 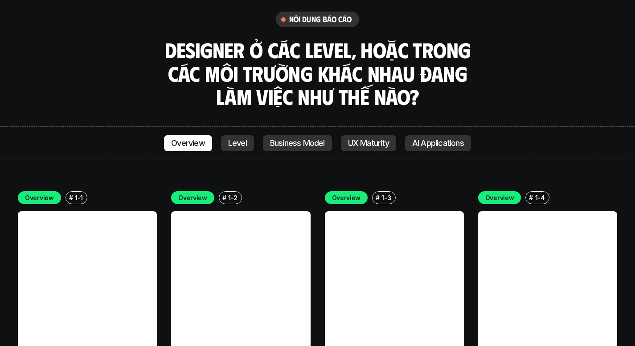 I want to click on p: 1-2, so click(x=232, y=198).